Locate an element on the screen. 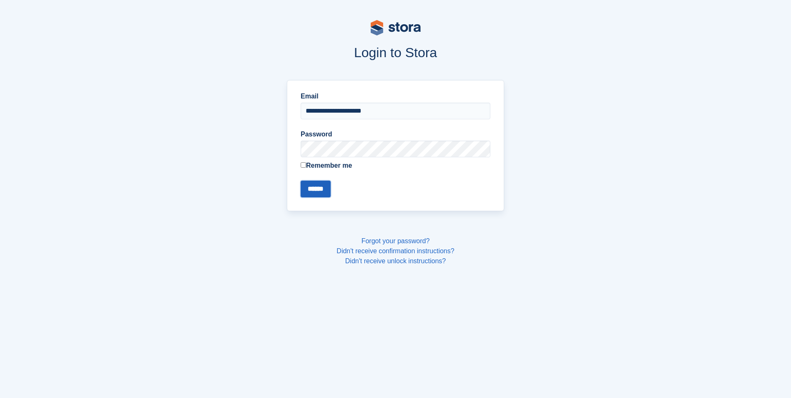  img: stora-logo-53a41332b3708ae10de48c4981b4e9114cc0af31d8433b30ea865607fb682f29.svg is located at coordinates (396, 28).